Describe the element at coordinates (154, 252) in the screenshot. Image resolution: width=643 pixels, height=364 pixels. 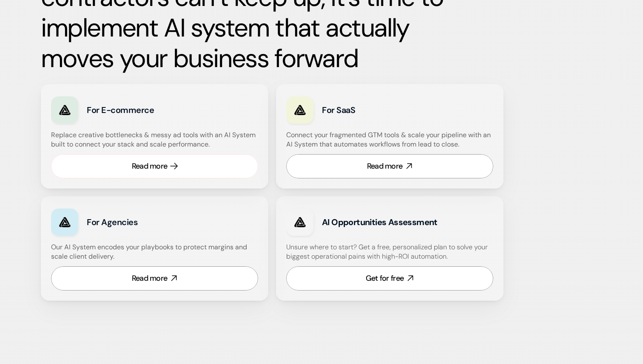
I see `h4: Our AI System encodes your playbooks to protect margins and scale client delivery.` at that location.